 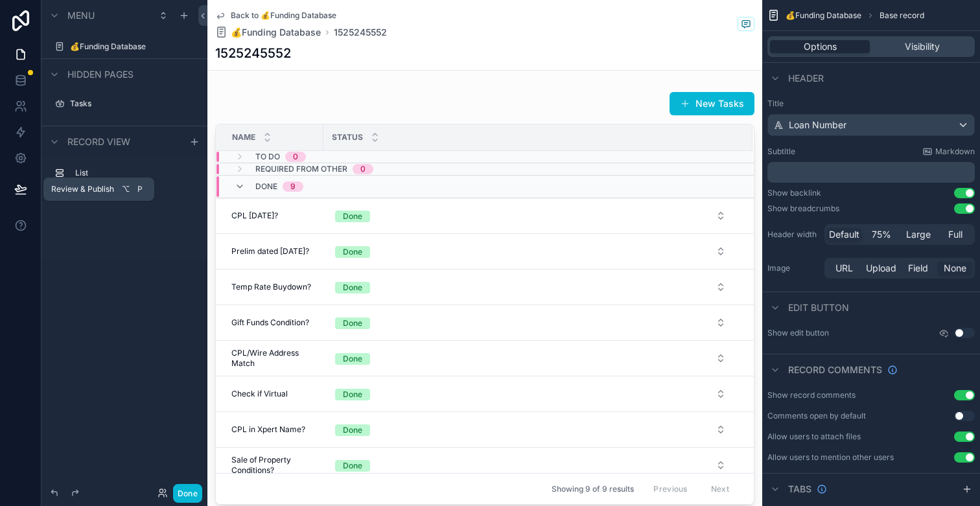 I want to click on span: 75%, so click(x=881, y=234).